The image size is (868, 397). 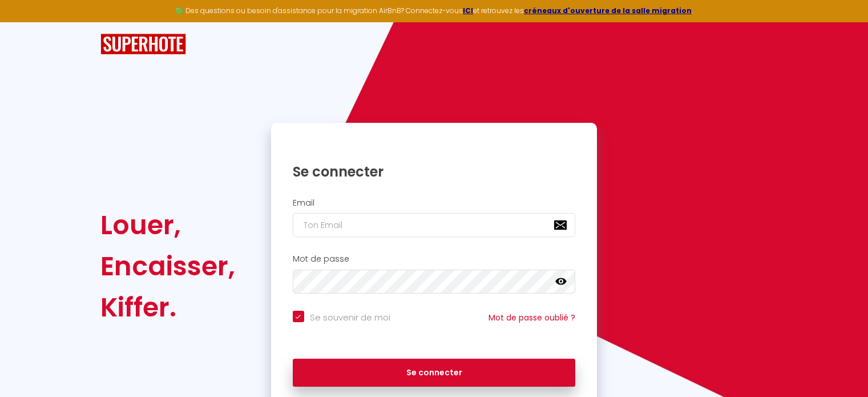 What do you see at coordinates (468, 10) in the screenshot?
I see `a: ICI` at bounding box center [468, 10].